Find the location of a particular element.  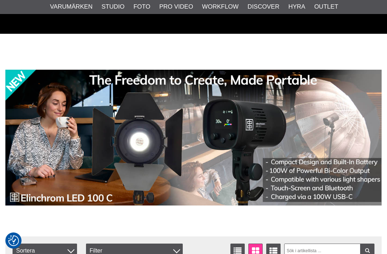

a: Varumärken is located at coordinates (71, 7).